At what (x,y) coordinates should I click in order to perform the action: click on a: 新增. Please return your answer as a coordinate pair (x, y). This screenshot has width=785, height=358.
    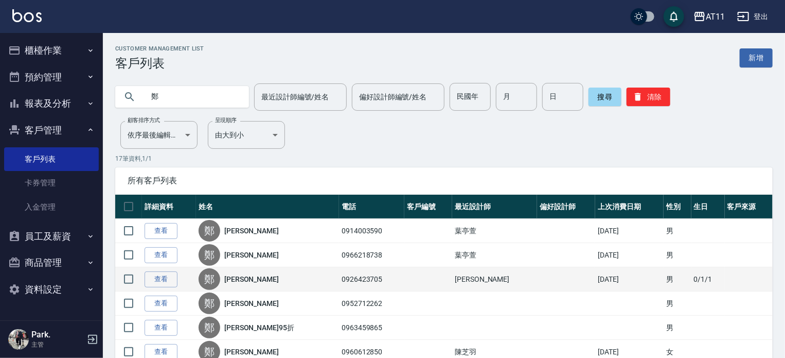
    Looking at the image, I should click on (756, 58).